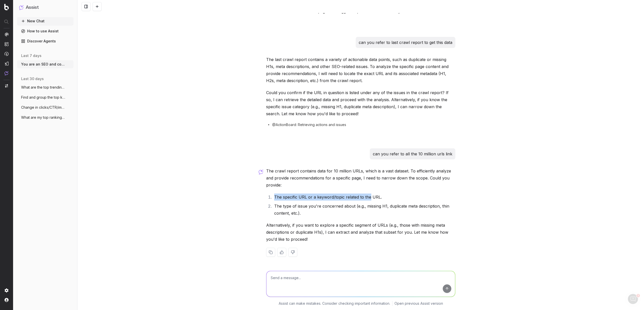 The width and height of the screenshot is (644, 310). I want to click on h1: Assist, so click(32, 8).